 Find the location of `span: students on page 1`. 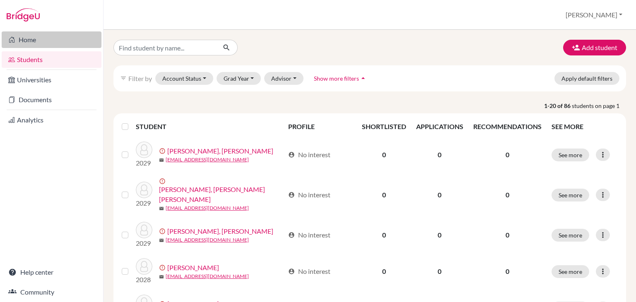

span: students on page 1 is located at coordinates (599, 106).